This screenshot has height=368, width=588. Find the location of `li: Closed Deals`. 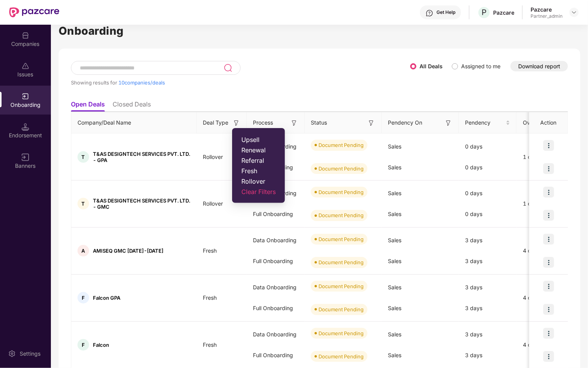

li: Closed Deals is located at coordinates (132, 106).